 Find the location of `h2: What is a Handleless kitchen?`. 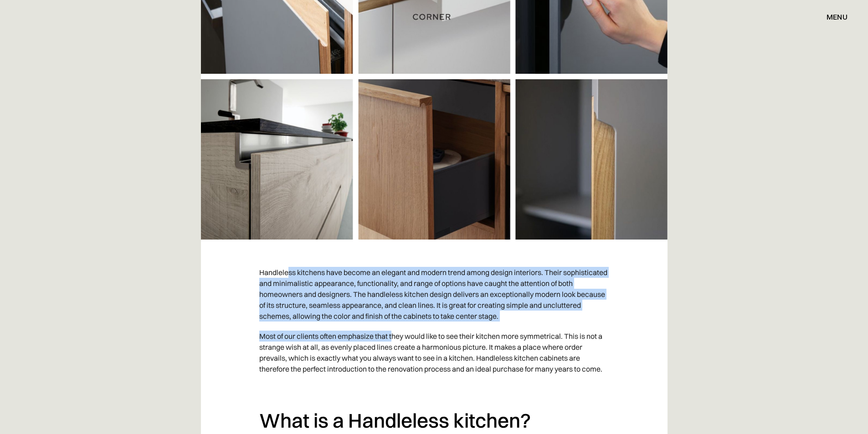

h2: What is a Handleless kitchen? is located at coordinates (434, 420).